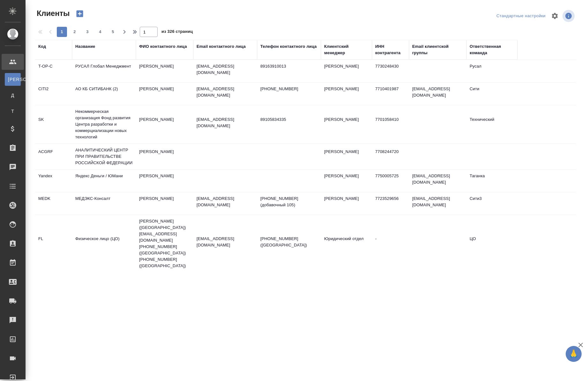 This screenshot has width=588, height=381. I want to click on td: ACGRF, so click(53, 156).